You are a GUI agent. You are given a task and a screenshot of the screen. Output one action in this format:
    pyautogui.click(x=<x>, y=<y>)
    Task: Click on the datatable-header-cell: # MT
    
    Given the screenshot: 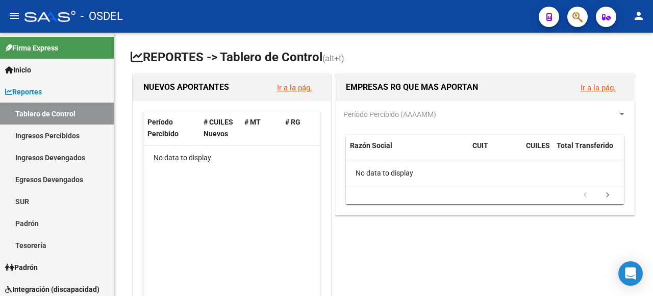 What is the action you would take?
    pyautogui.click(x=261, y=128)
    